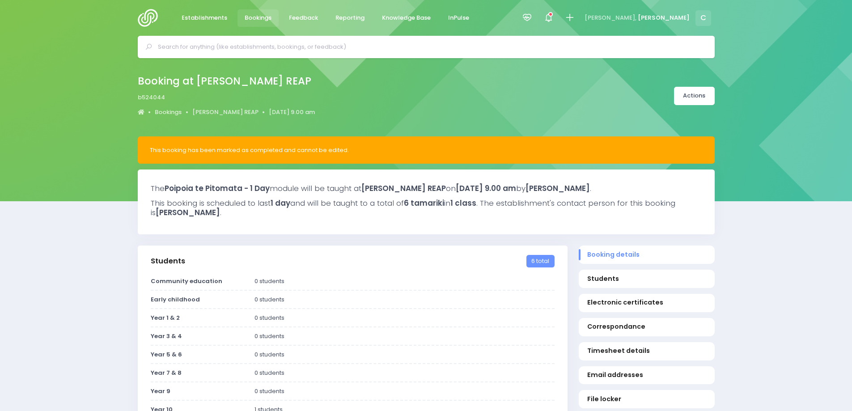 The height and width of the screenshot is (411, 852). I want to click on a: Booking details, so click(647, 255).